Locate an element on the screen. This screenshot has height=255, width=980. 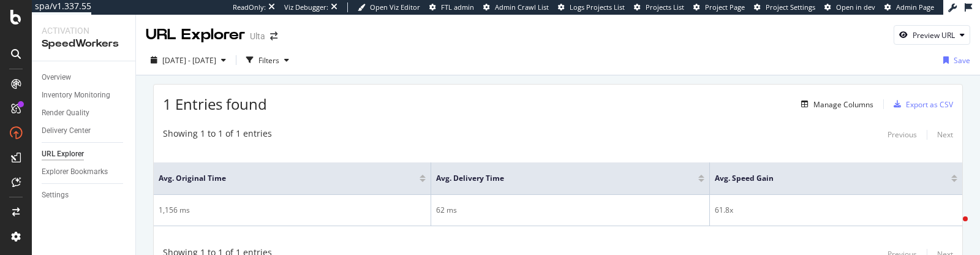
button: Next is located at coordinates (945, 135).